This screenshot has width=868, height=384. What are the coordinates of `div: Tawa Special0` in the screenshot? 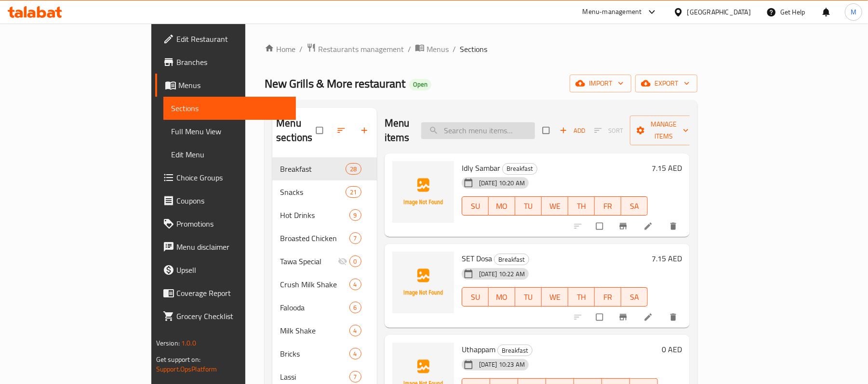 It's located at (325, 262).